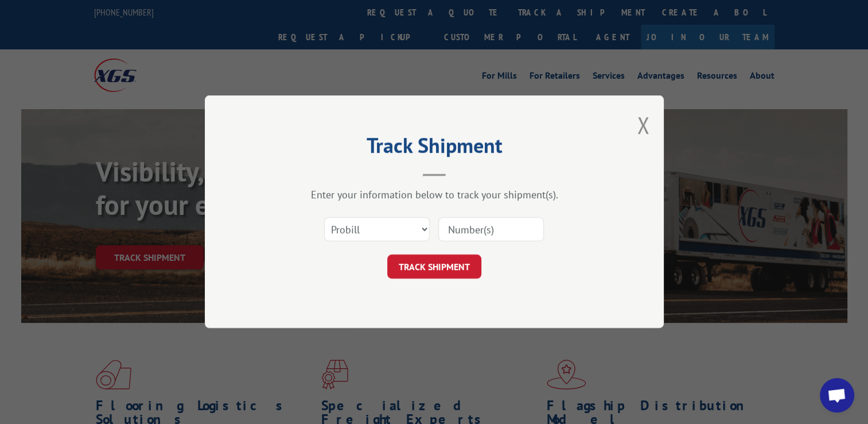 Image resolution: width=868 pixels, height=424 pixels. What do you see at coordinates (434, 195) in the screenshot?
I see `div: Enter your information below to track your shipment(s).` at bounding box center [434, 195].